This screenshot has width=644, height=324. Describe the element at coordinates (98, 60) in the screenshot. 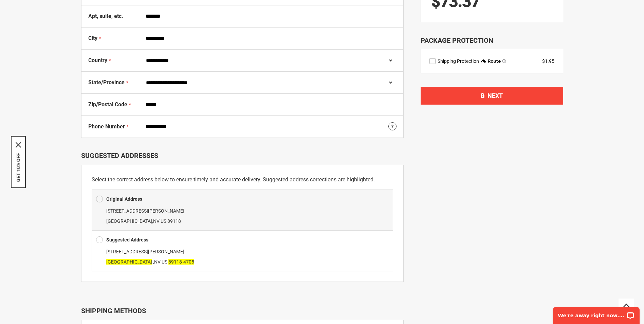

I see `span: Country` at that location.